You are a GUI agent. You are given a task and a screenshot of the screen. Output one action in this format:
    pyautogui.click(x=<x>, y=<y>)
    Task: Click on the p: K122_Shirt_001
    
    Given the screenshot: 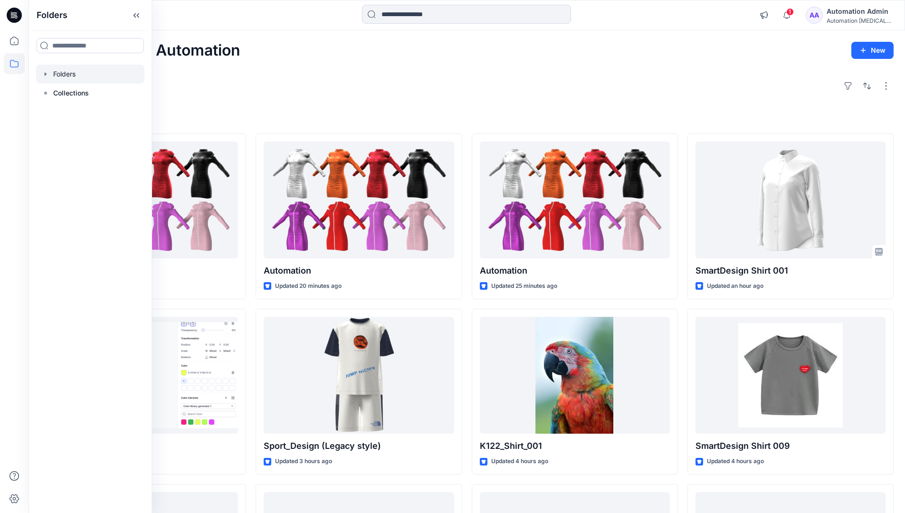 What is the action you would take?
    pyautogui.click(x=575, y=446)
    